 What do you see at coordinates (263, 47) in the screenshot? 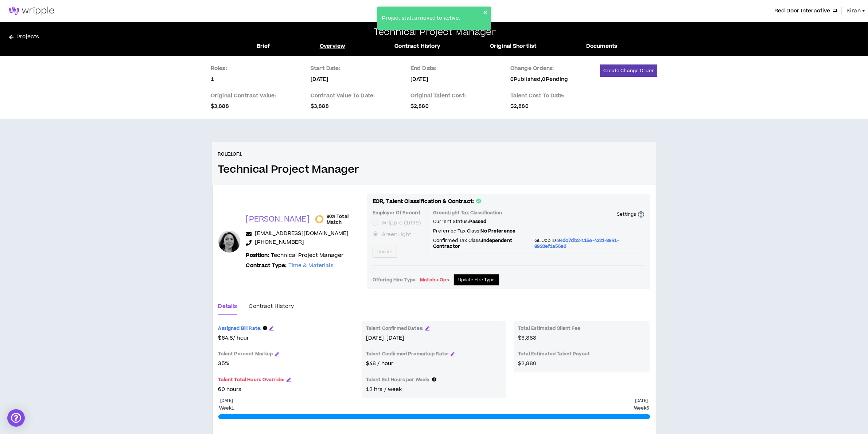
I see `a: Brief` at bounding box center [263, 47].